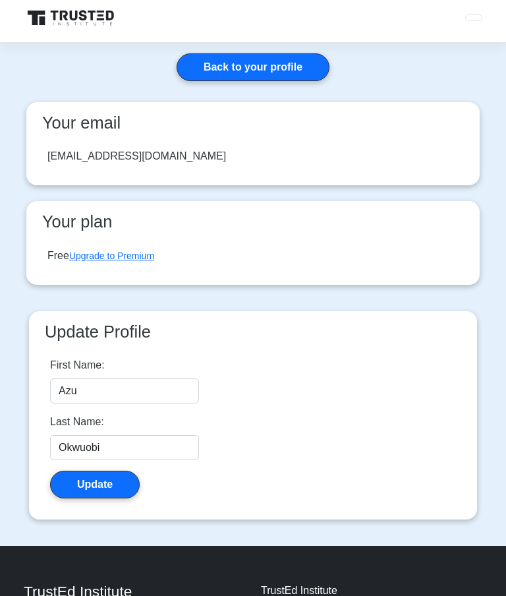  What do you see at coordinates (253, 67) in the screenshot?
I see `a: Back to your profile` at bounding box center [253, 67].